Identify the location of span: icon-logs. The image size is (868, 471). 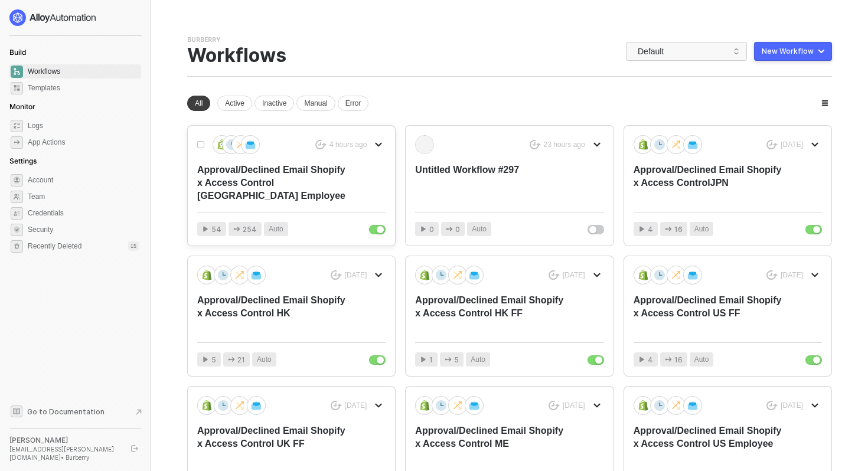
(17, 126).